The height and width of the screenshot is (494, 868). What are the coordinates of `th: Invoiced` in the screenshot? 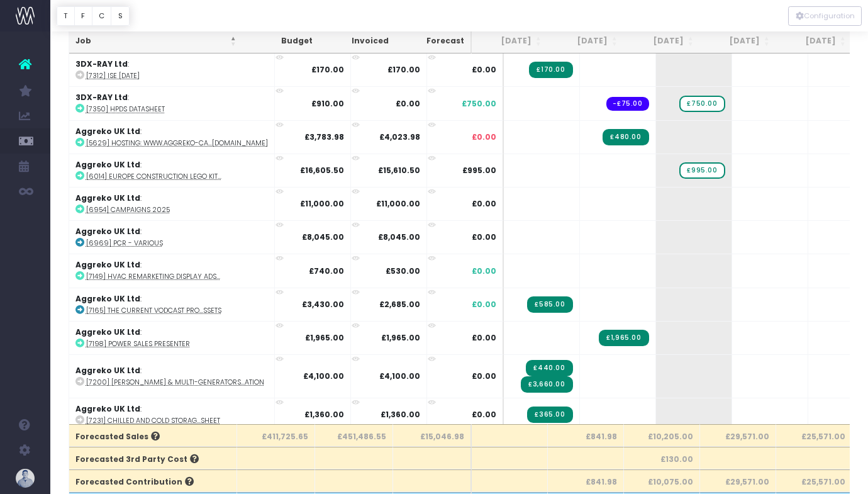 It's located at (357, 41).